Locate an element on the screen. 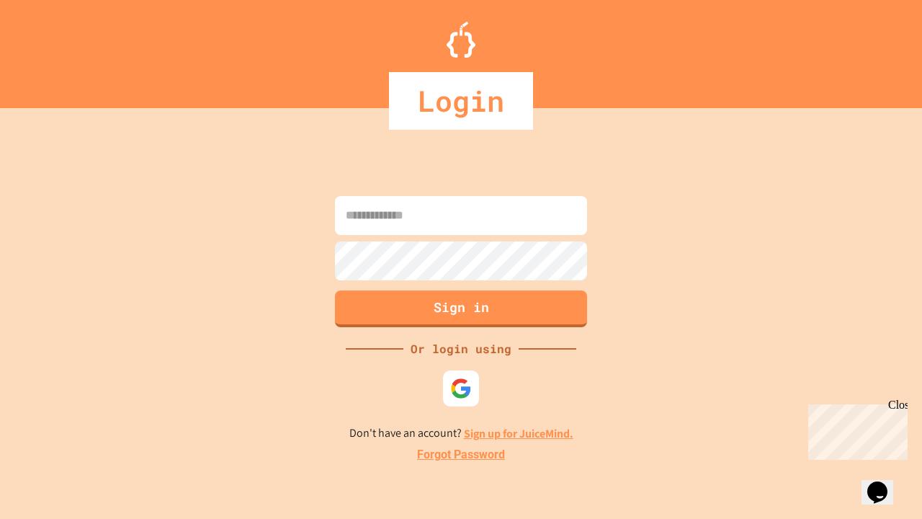 Image resolution: width=922 pixels, height=519 pixels. div: Login is located at coordinates (461, 101).